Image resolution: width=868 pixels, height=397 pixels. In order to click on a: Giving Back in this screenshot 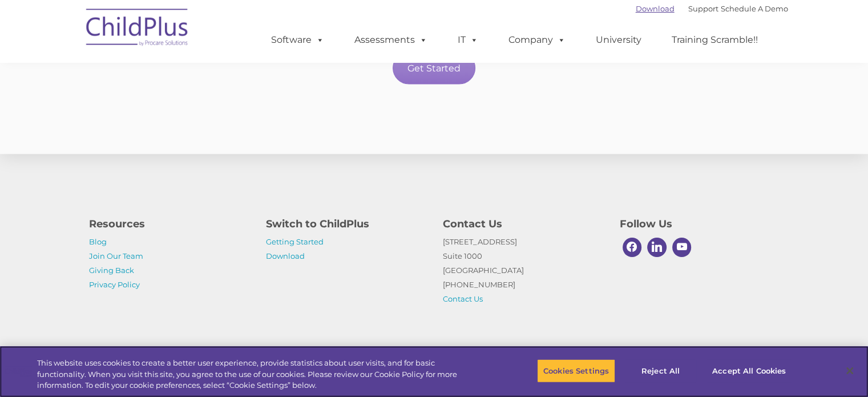, I will do `click(112, 270)`.